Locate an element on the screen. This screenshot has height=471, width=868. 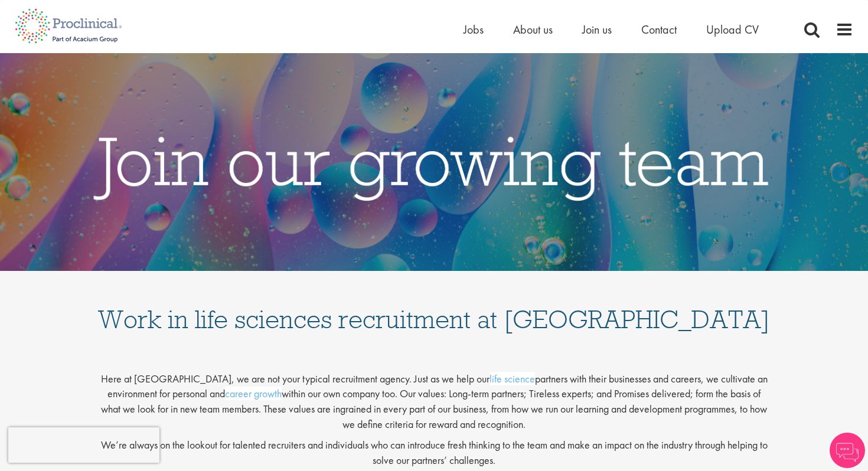
a: About us is located at coordinates (532, 30).